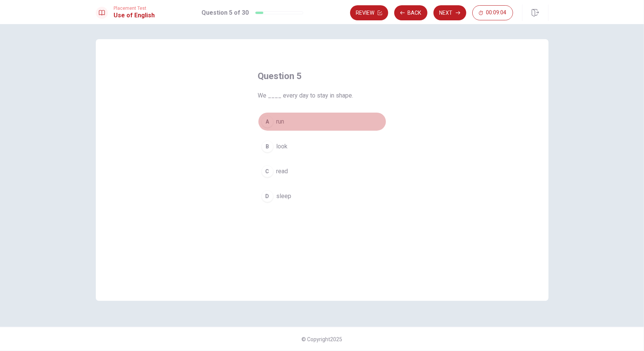  I want to click on button: Dsleep, so click(322, 196).